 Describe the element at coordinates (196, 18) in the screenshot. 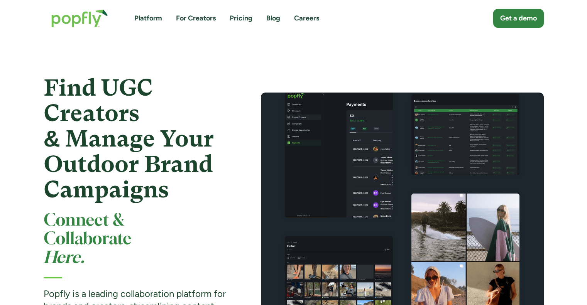

I see `a: For Creators` at that location.